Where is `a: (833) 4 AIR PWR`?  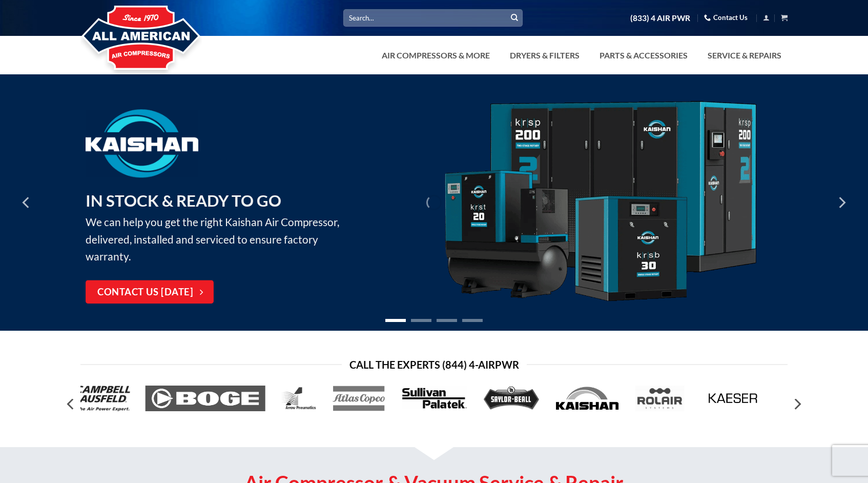 a: (833) 4 AIR PWR is located at coordinates (660, 18).